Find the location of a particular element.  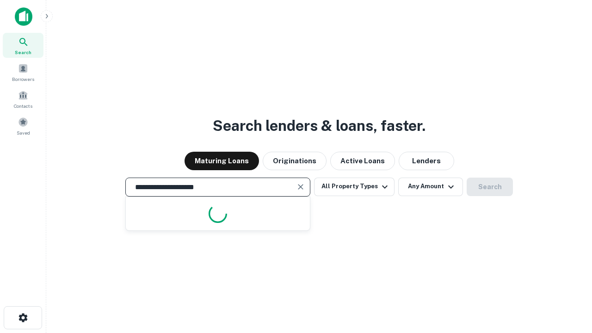

h3: Search lenders & loans, faster. is located at coordinates (319, 126).